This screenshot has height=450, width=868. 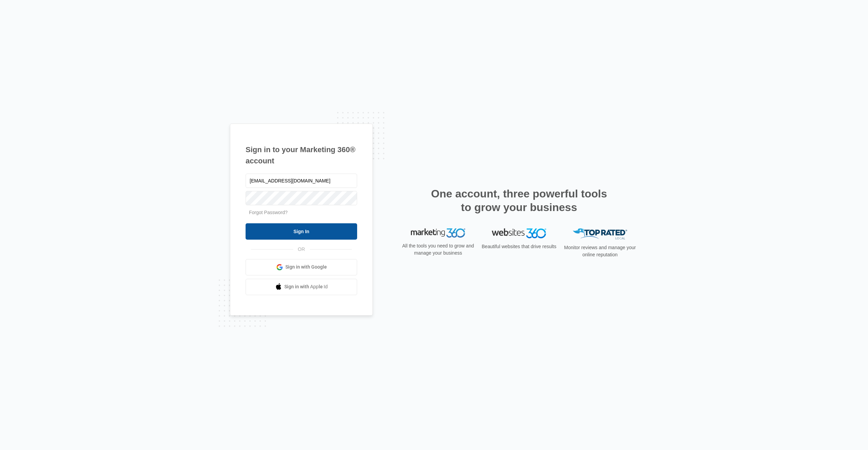 I want to click on span: OR, so click(x=301, y=249).